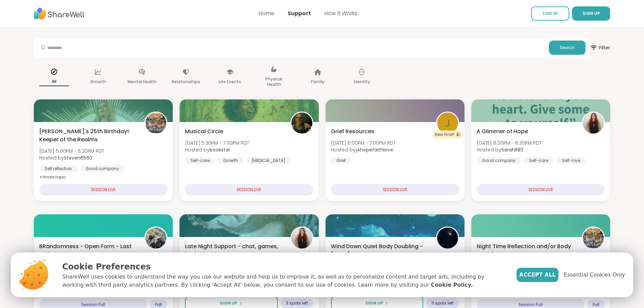 This screenshot has height=308, width=644. I want to click on div: Growth, so click(230, 160).